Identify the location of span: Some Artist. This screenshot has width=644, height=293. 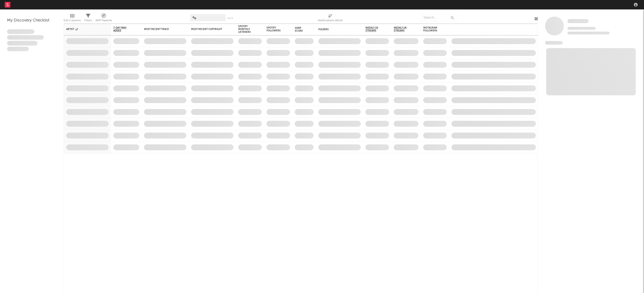
(578, 21).